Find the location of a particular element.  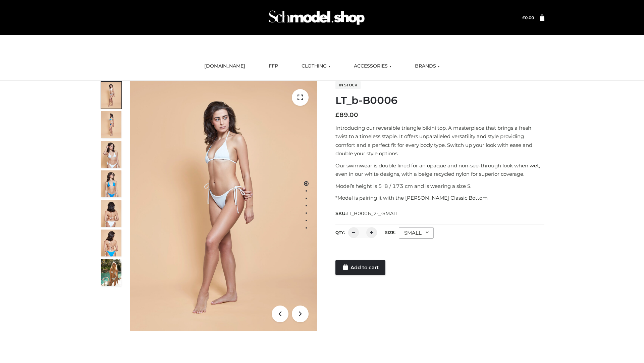

a: BRANDS is located at coordinates (427, 66).